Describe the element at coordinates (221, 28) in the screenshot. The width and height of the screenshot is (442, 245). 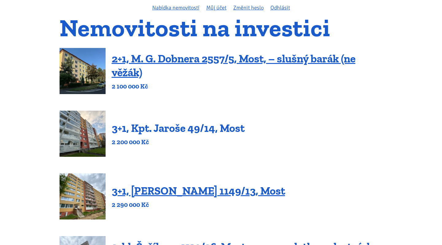
I see `h1: Nemovitosti na investici` at that location.